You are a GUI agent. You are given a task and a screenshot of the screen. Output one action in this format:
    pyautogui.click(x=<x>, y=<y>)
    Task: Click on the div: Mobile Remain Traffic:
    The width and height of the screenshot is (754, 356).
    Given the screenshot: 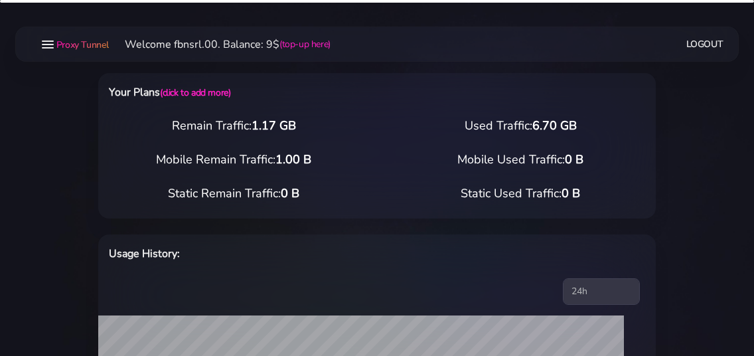 What is the action you would take?
    pyautogui.click(x=234, y=159)
    